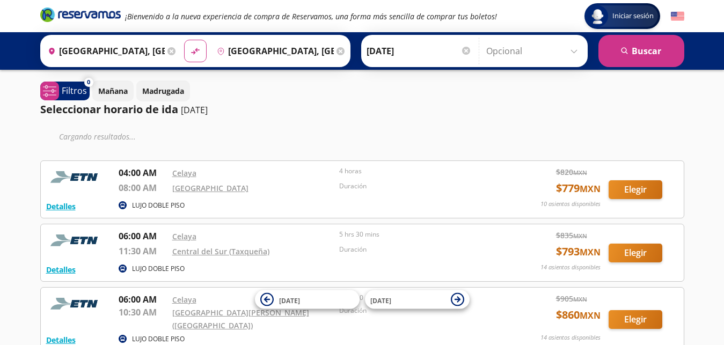 The height and width of the screenshot is (345, 724). I want to click on input: Elegir Fecha, so click(419, 51).